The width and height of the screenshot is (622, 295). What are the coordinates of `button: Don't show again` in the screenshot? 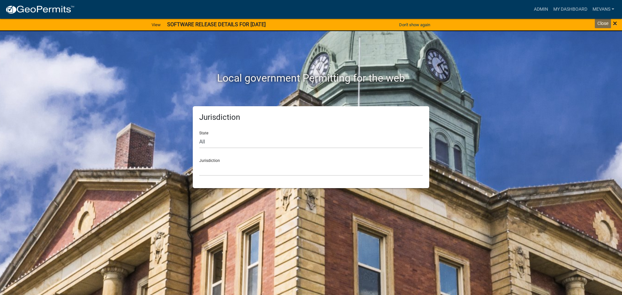 It's located at (414, 25).